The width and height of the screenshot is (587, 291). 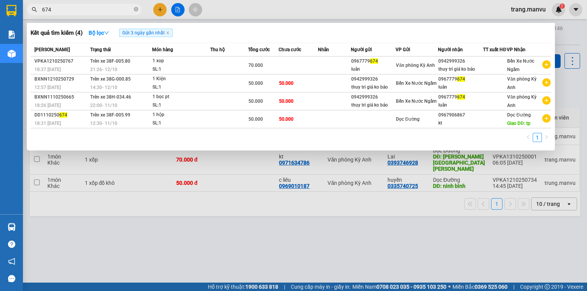 What do you see at coordinates (461, 115) in the screenshot?
I see `div: 0967906867` at bounding box center [461, 115].